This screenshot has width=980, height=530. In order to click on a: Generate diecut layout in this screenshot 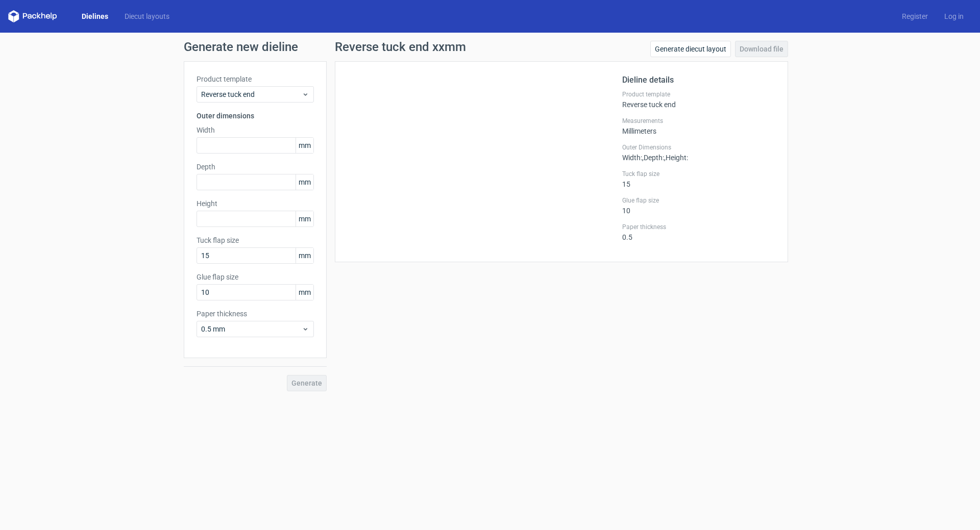, I will do `click(690, 49)`.